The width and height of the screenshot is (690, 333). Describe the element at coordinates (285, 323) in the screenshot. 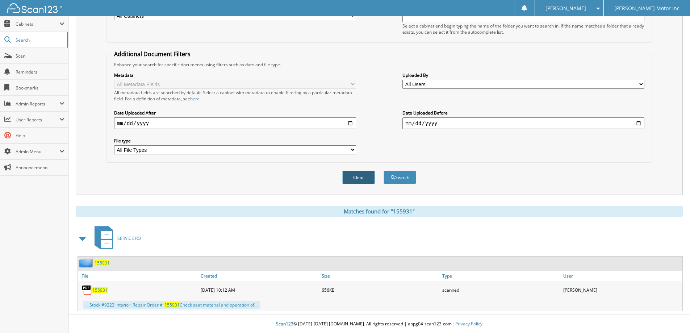

I see `span: Scan123` at that location.